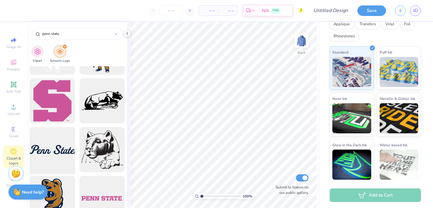 The height and width of the screenshot is (208, 433). I want to click on span: Upload, so click(14, 114).